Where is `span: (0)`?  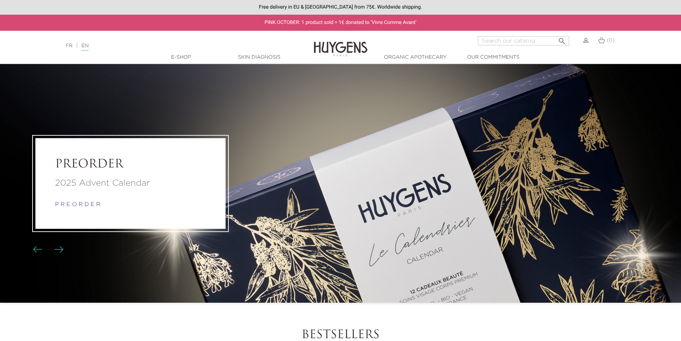 span: (0) is located at coordinates (611, 40).